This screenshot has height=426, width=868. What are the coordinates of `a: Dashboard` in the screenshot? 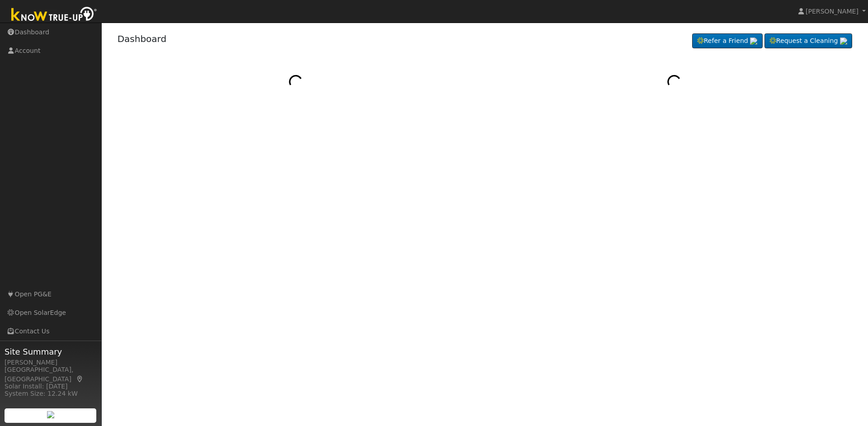 It's located at (142, 39).